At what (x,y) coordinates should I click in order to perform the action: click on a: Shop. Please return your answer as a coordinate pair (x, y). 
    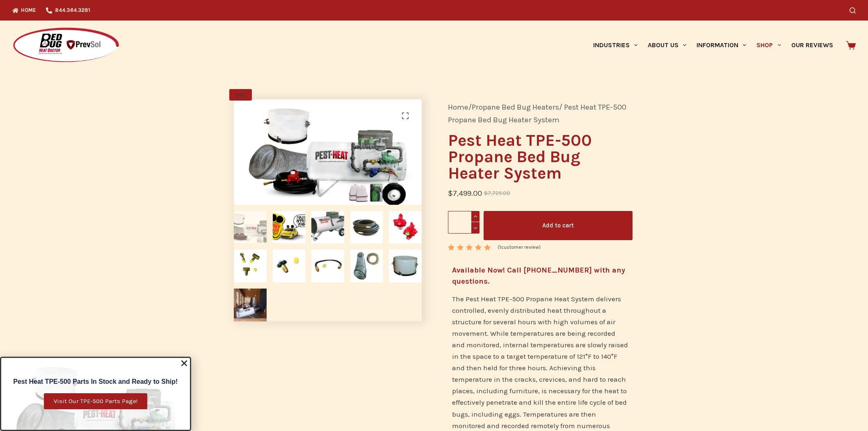
    Looking at the image, I should click on (769, 45).